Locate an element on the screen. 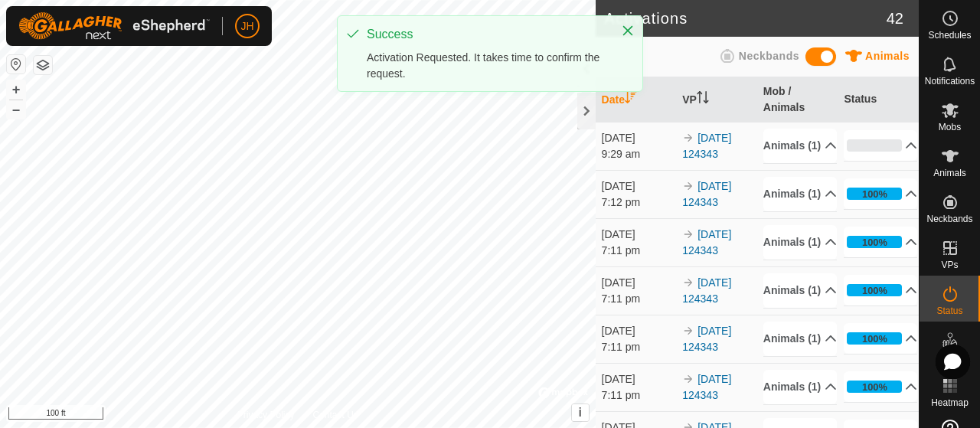  p-accordion-header: 0% is located at coordinates (880, 146).